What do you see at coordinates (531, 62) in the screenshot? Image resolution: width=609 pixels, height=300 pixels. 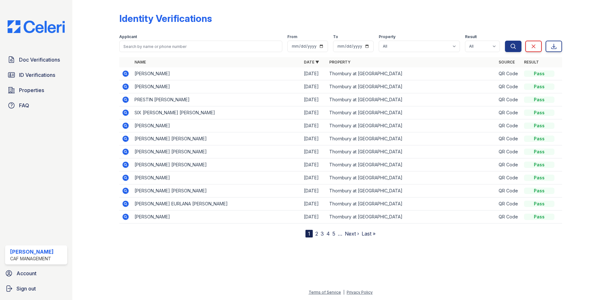 I see `a: Result` at bounding box center [531, 62].